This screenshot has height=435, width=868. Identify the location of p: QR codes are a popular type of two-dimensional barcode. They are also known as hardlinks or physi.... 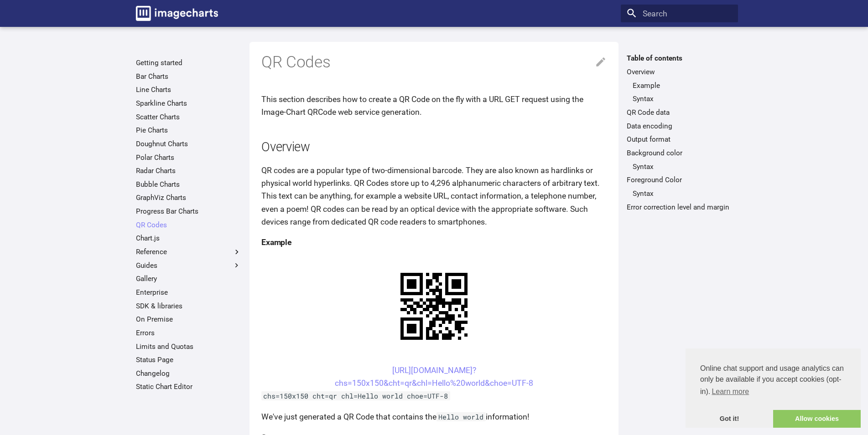
(434, 196).